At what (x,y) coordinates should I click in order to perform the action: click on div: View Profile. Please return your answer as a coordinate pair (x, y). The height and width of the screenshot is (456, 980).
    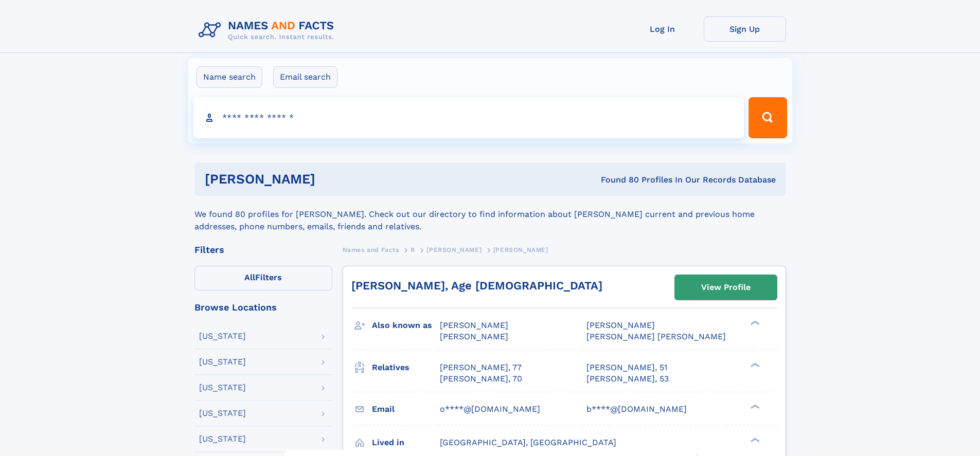
    Looking at the image, I should click on (726, 287).